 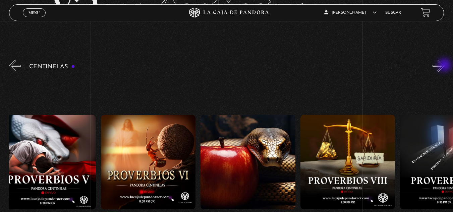 What do you see at coordinates (393, 13) in the screenshot?
I see `a: Buscar` at bounding box center [393, 13].